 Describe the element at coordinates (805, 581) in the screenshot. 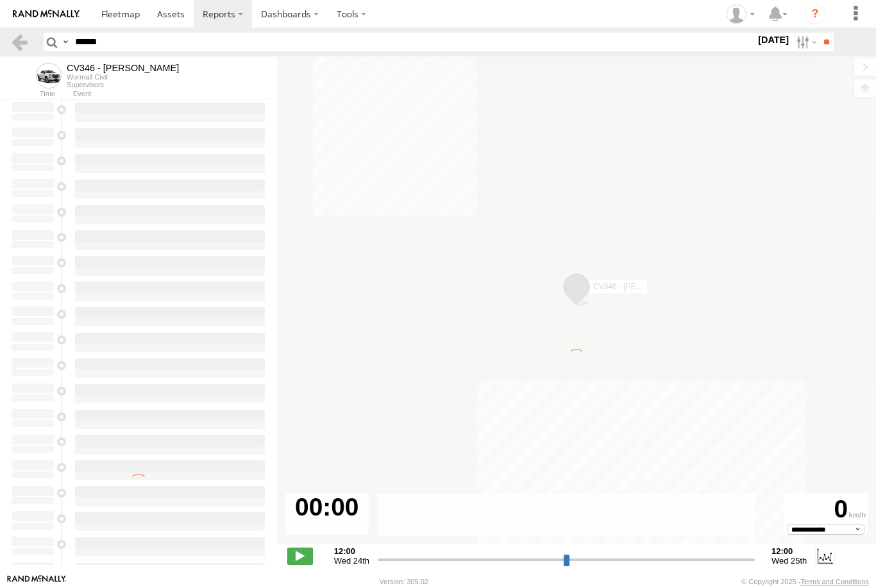

I see `div: © Copyright 2025 -` at that location.